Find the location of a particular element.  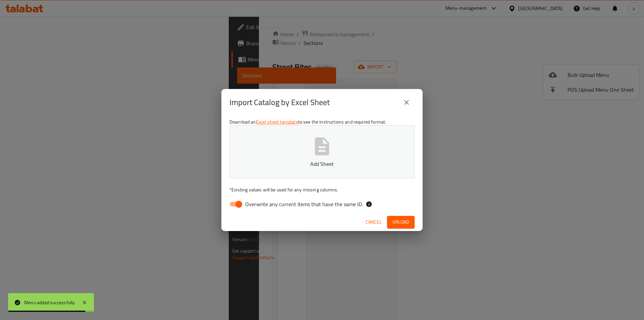

a: Excel sheet template is located at coordinates (277, 122).